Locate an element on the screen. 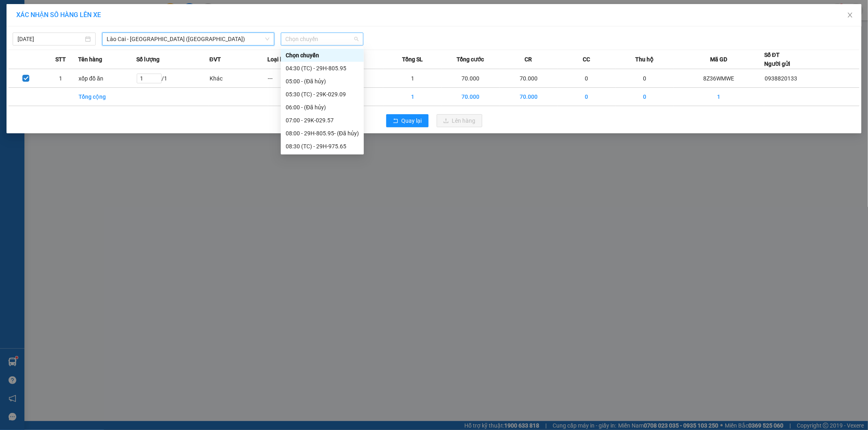 This screenshot has width=868, height=430. td: 8Z36WMWE is located at coordinates (719, 79).